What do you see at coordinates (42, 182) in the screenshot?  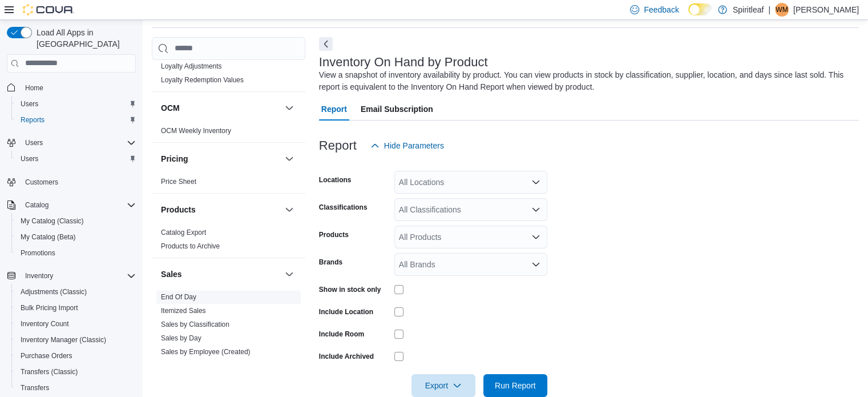 I see `a: Customers` at bounding box center [42, 182].